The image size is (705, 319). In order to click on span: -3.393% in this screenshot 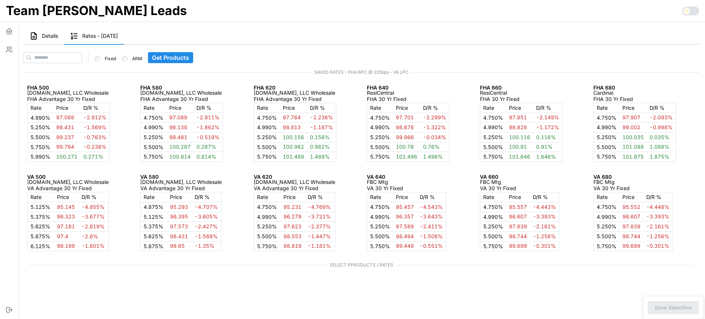, I will do `click(544, 216)`.